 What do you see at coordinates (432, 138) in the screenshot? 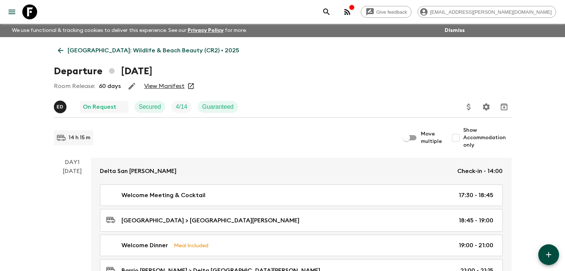
I see `span: Move multiple` at bounding box center [432, 138].